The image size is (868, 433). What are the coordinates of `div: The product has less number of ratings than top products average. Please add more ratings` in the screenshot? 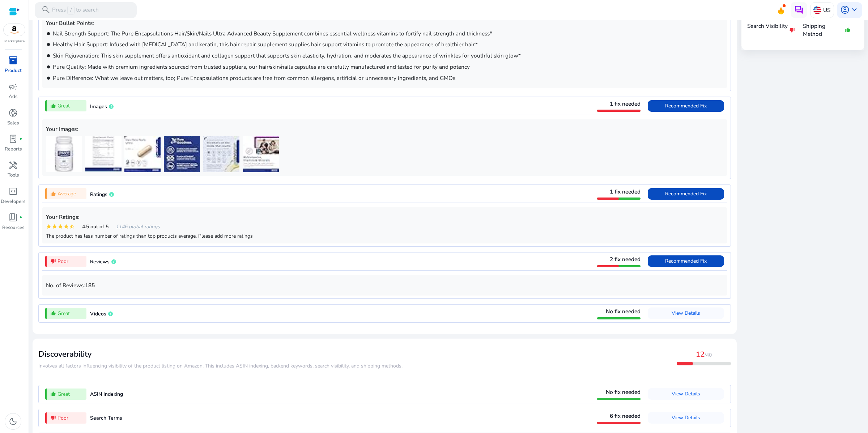 It's located at (384, 236).